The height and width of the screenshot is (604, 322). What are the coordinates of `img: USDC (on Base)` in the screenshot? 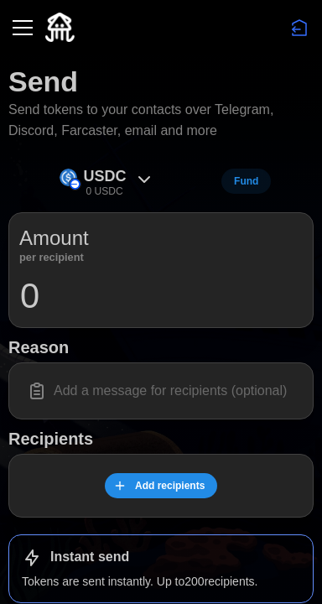 It's located at (68, 177).